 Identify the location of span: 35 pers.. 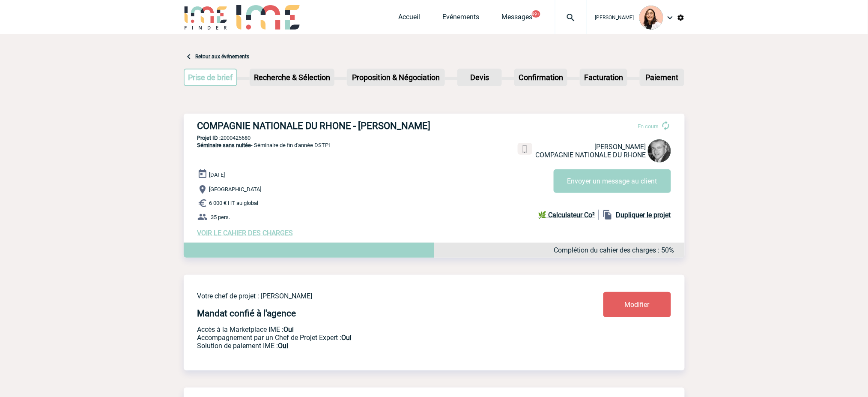
(221, 217).